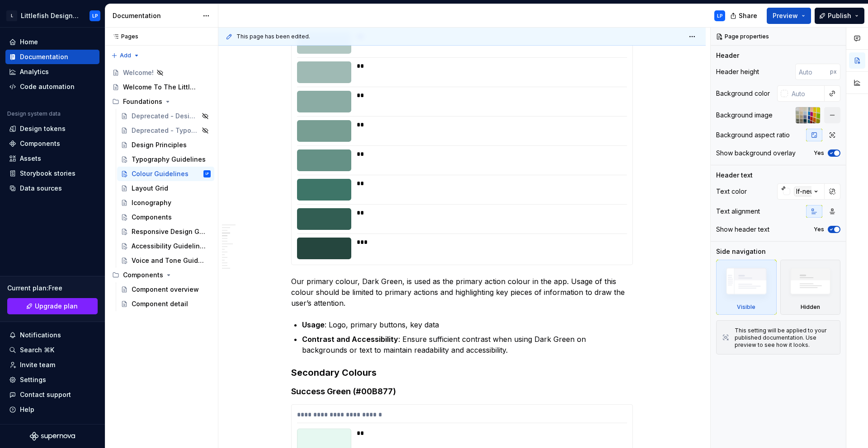 The image size is (868, 448). What do you see at coordinates (27, 410) in the screenshot?
I see `div: Help` at bounding box center [27, 410].